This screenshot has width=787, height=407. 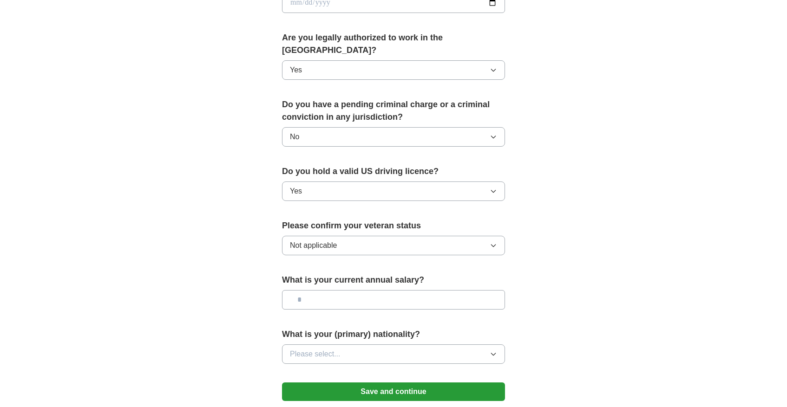 What do you see at coordinates (393, 137) in the screenshot?
I see `button: No` at bounding box center [393, 137].